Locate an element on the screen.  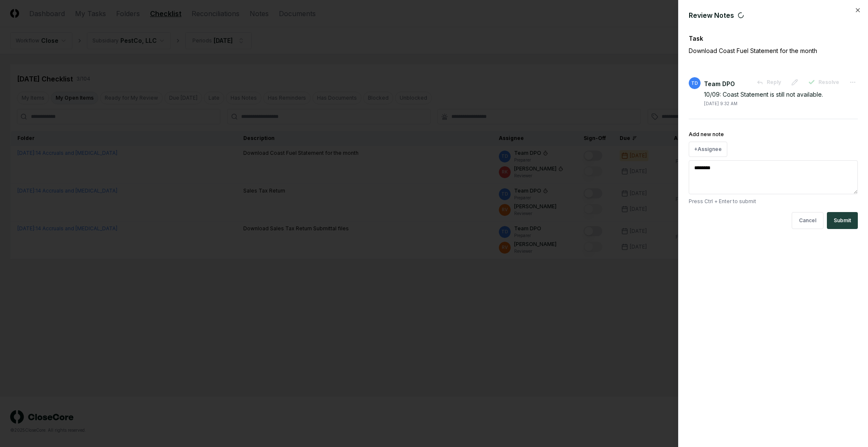
div: Team DPO is located at coordinates (719, 84).